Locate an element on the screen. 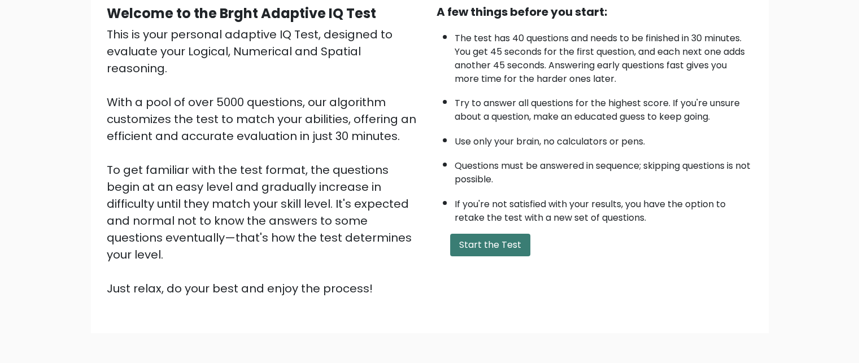 The width and height of the screenshot is (859, 363). li: If you're not satisfied with your results, you have the option to retake the test with a new set ... is located at coordinates (604, 209).